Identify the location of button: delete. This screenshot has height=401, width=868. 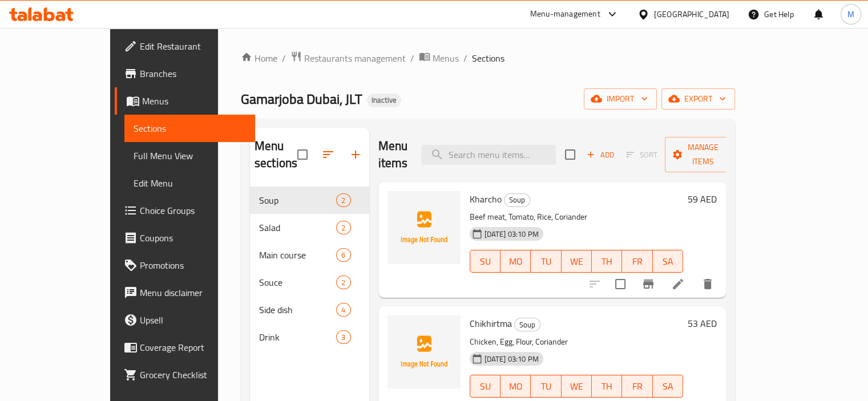
(708, 284).